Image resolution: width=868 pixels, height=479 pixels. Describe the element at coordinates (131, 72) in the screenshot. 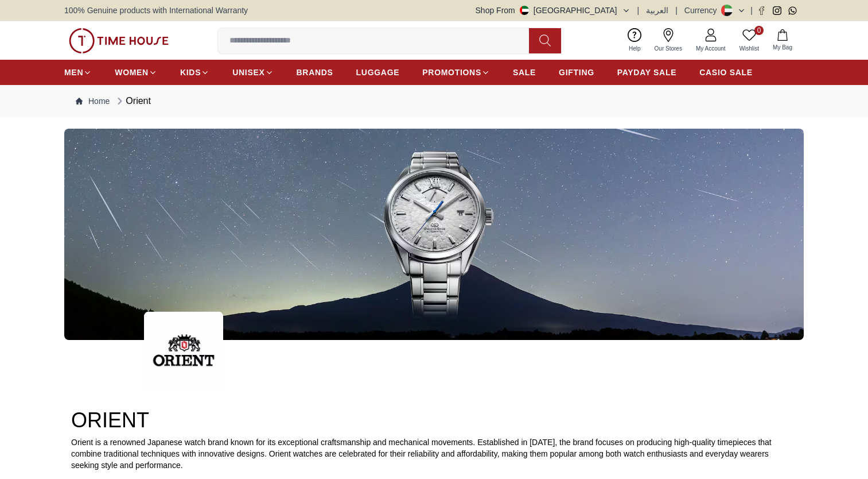

I see `span: WOMEN` at that location.